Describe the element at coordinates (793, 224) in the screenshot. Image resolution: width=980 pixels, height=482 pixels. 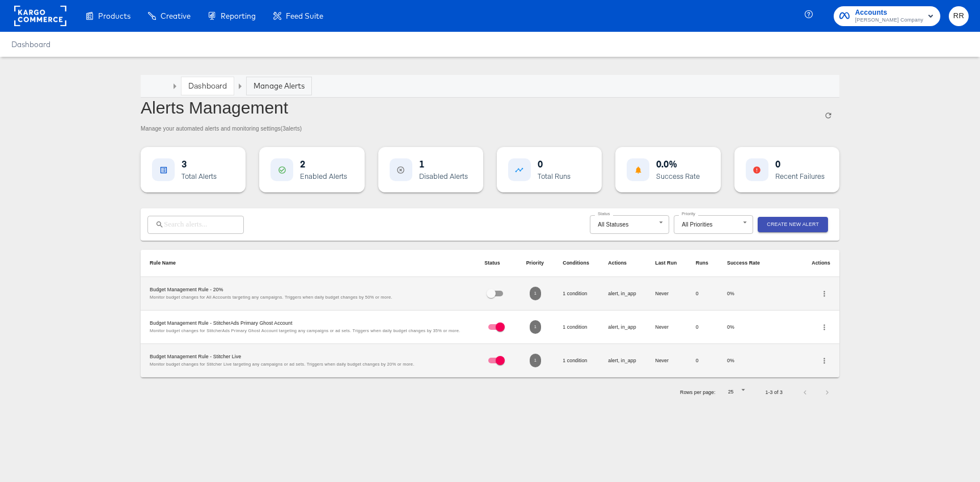
I see `button: Create New Alert` at that location.